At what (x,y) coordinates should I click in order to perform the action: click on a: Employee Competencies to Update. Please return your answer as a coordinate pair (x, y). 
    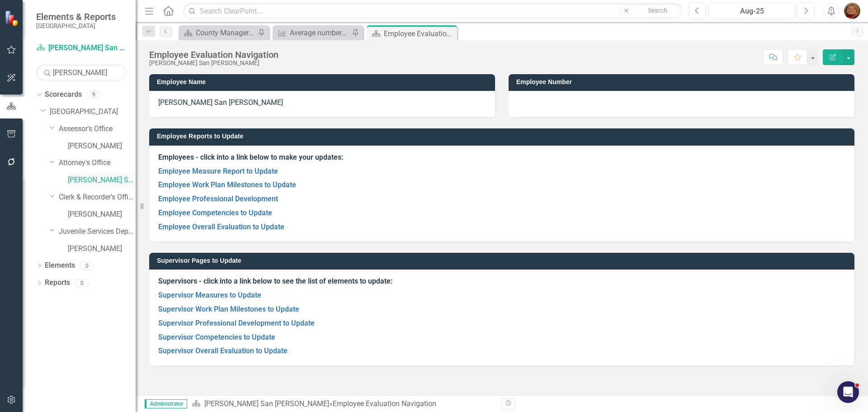
    Looking at the image, I should click on (215, 212).